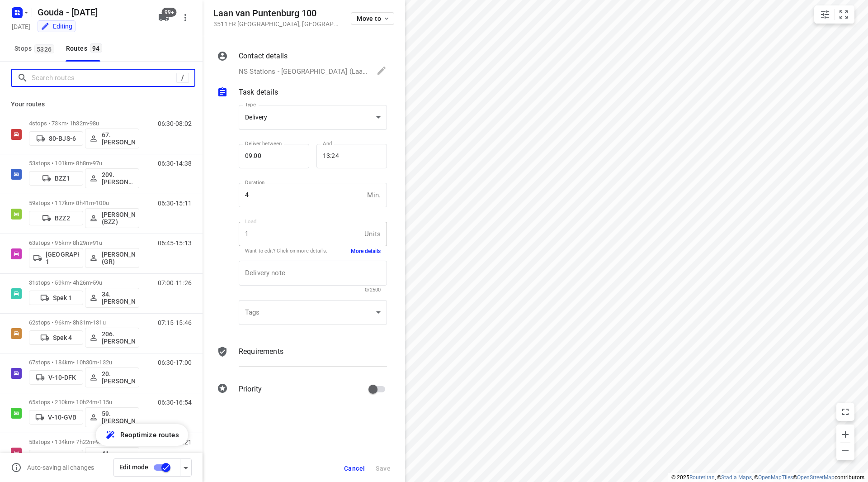 This screenshot has width=868, height=482. What do you see at coordinates (277, 13) in the screenshot?
I see `h5: Laan van Puntenburg 100` at bounding box center [277, 13].